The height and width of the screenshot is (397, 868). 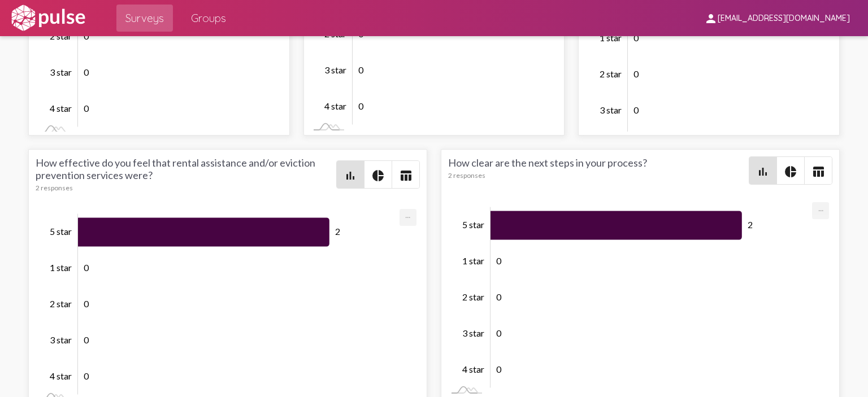 What do you see at coordinates (145, 18) in the screenshot?
I see `a: Surveys` at bounding box center [145, 18].